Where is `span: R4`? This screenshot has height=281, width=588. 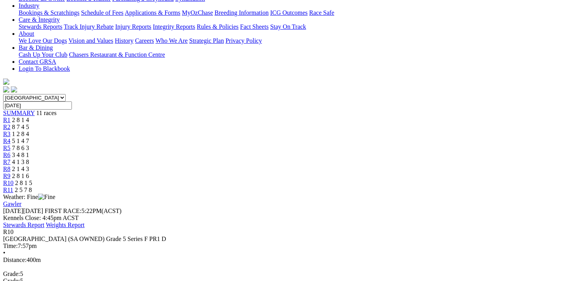
span: R4 is located at coordinates (7, 141).